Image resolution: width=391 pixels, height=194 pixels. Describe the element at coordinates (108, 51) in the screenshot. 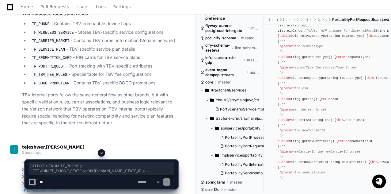

I see `button: Start new chat` at that location.